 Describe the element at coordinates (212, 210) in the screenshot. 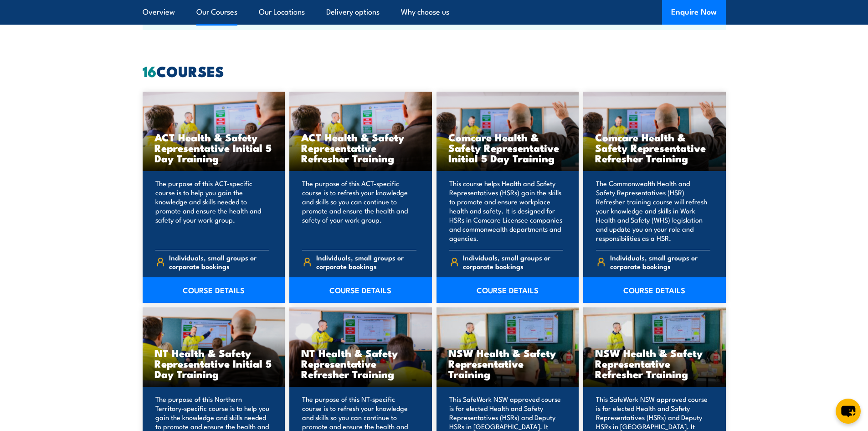

I see `p: The purpose of this ACT-specific course is to help you gain the knowledge and skills needed to pr...` at that location.